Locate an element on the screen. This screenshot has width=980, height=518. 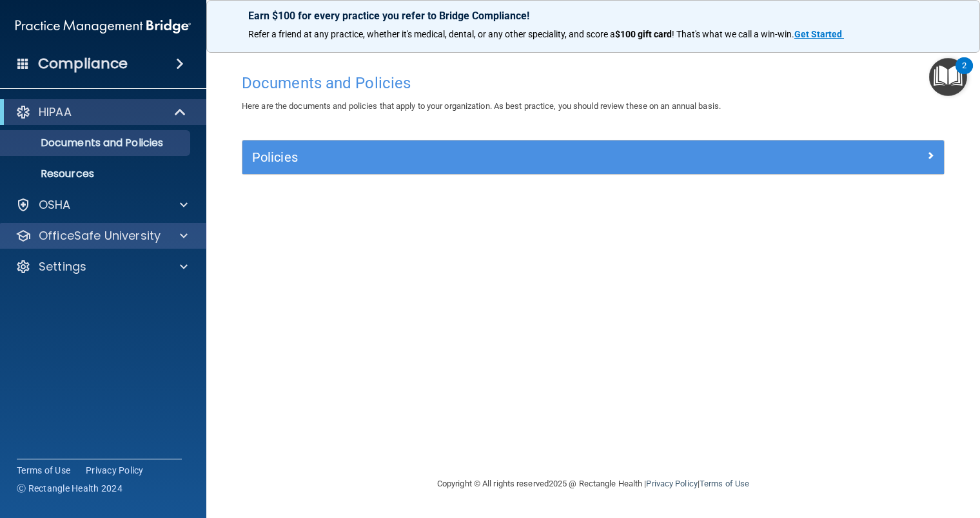
h5: Policies is located at coordinates (506, 157).